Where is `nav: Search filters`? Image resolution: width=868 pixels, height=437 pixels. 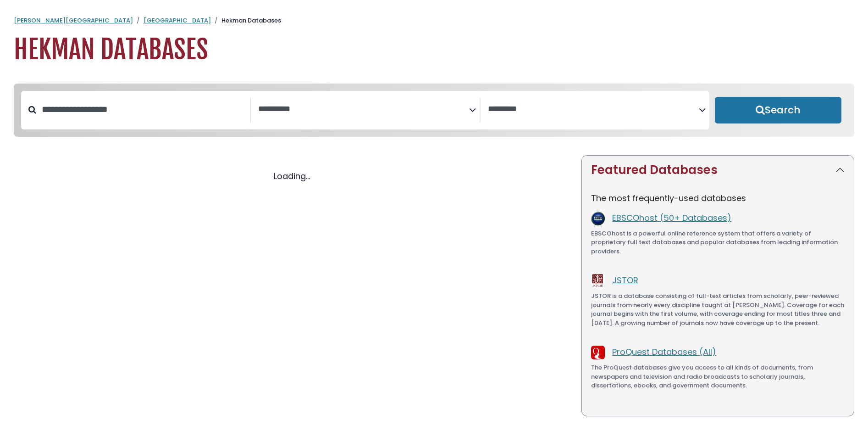
nav: Search filters is located at coordinates (434, 110).